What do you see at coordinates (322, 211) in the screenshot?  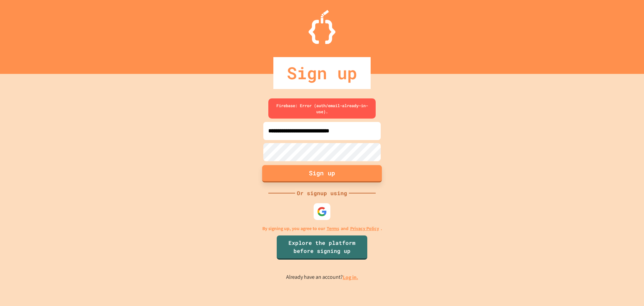 I see `img: google-icon.svg` at bounding box center [322, 211].